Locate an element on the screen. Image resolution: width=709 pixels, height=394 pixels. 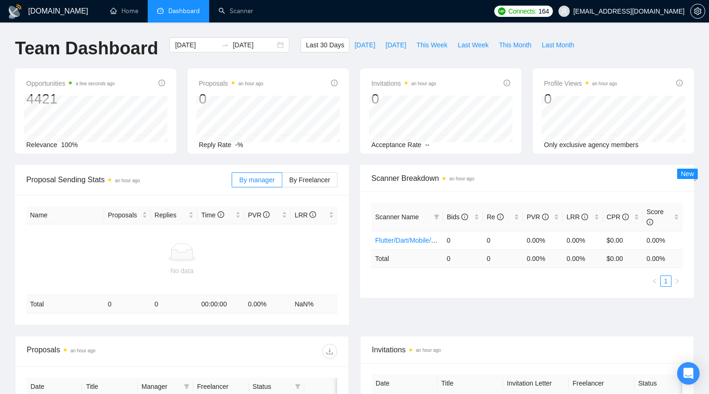
span: By Freelancer is located at coordinates (310, 180).